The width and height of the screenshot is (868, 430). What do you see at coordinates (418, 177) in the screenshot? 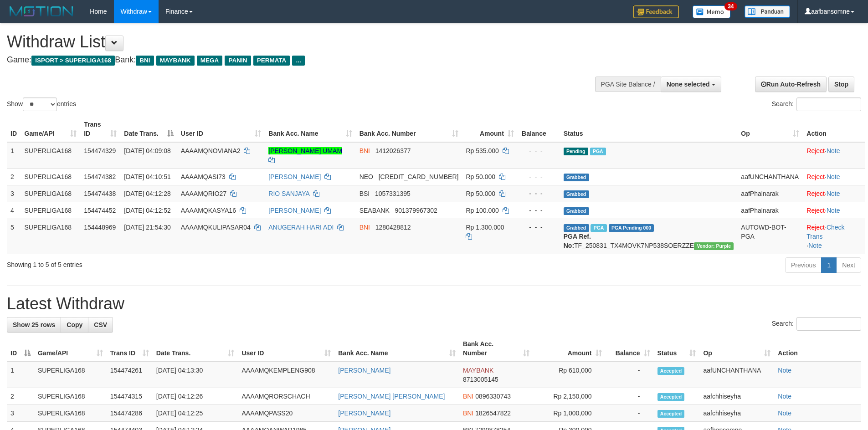
I see `span: Copy 5859459297920950 to clipboard` at bounding box center [418, 177].